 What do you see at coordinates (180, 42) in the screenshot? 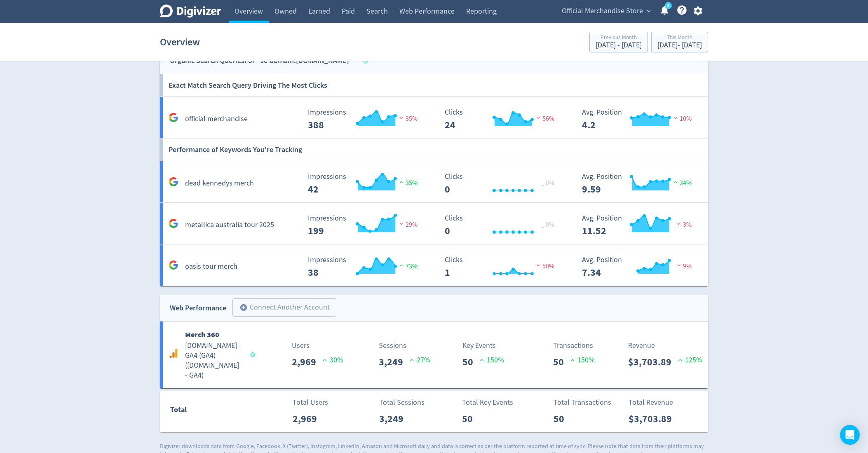
I see `h1: Overview` at bounding box center [180, 42].